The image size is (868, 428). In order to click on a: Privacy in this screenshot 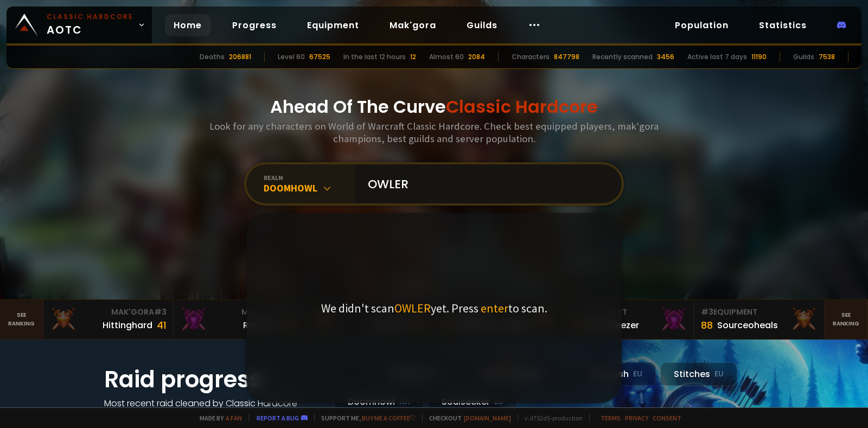, I will do `click(637, 417)`.